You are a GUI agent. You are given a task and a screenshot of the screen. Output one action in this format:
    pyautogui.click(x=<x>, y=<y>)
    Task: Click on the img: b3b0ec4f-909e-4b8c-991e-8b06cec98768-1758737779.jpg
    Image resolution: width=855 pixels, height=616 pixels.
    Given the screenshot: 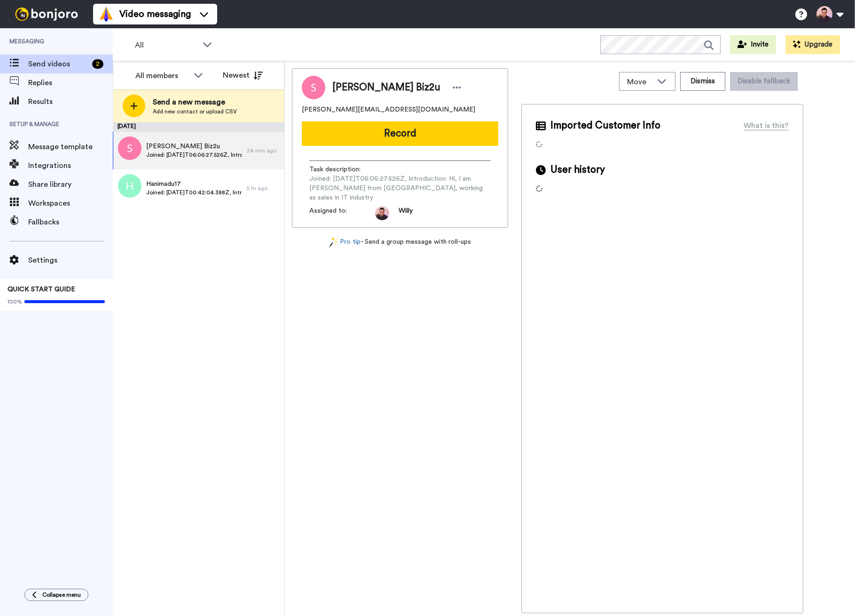 What is the action you would take?
    pyautogui.click(x=382, y=213)
    